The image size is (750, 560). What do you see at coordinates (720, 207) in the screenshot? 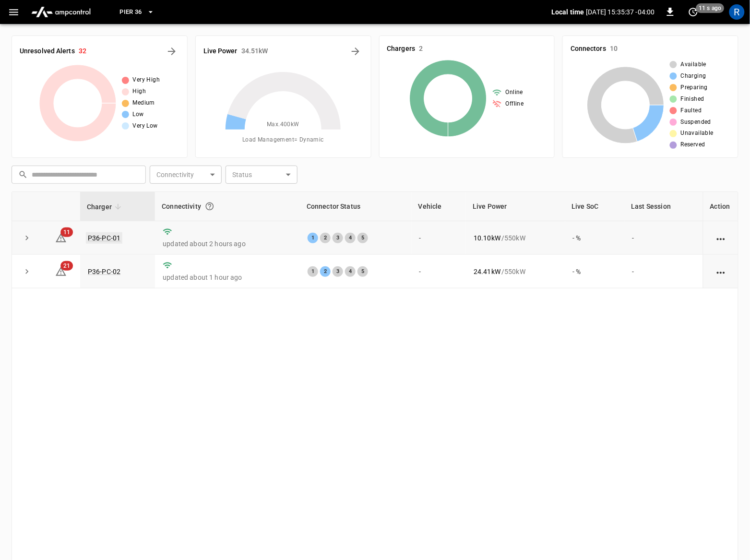
I see `th: Action` at bounding box center [720, 207].